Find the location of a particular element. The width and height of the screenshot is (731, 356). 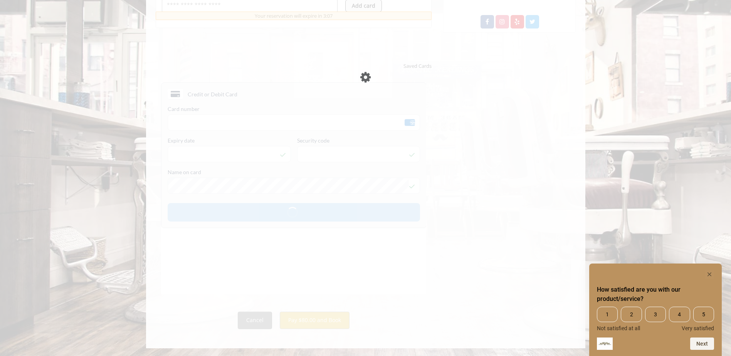

span: 4 is located at coordinates (679, 314).